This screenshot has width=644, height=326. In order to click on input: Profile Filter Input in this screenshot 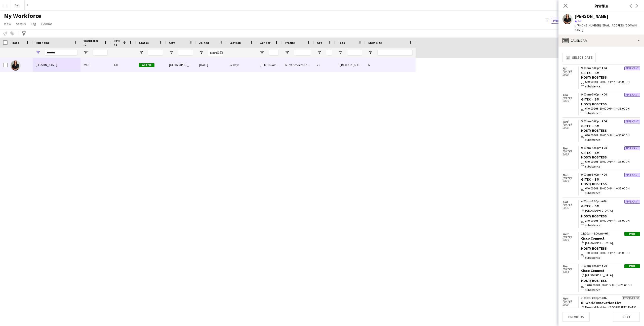, I will do `click(302, 53)`.